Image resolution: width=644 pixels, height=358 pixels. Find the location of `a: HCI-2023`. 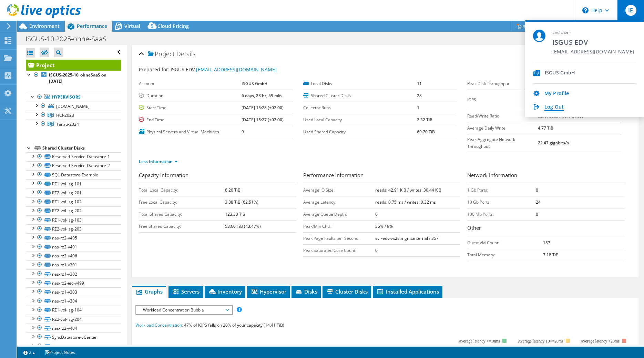

a: HCI-2023 is located at coordinates (74, 115).